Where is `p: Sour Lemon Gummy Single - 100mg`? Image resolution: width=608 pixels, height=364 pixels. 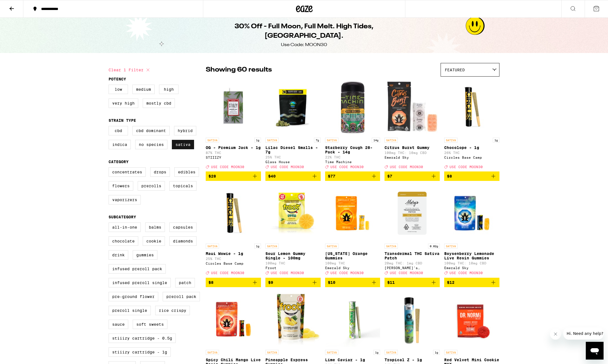
p: Sour Lemon Gummy Single - 100mg is located at coordinates (293, 256).